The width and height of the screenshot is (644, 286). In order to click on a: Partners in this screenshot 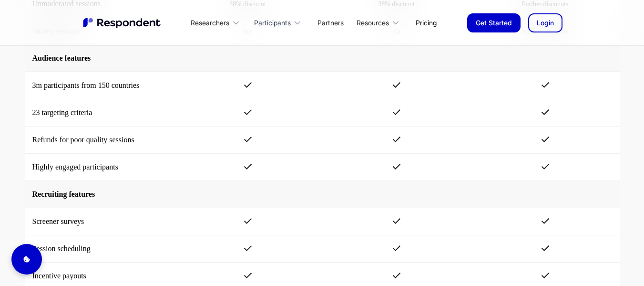, I will do `click(331, 23)`.